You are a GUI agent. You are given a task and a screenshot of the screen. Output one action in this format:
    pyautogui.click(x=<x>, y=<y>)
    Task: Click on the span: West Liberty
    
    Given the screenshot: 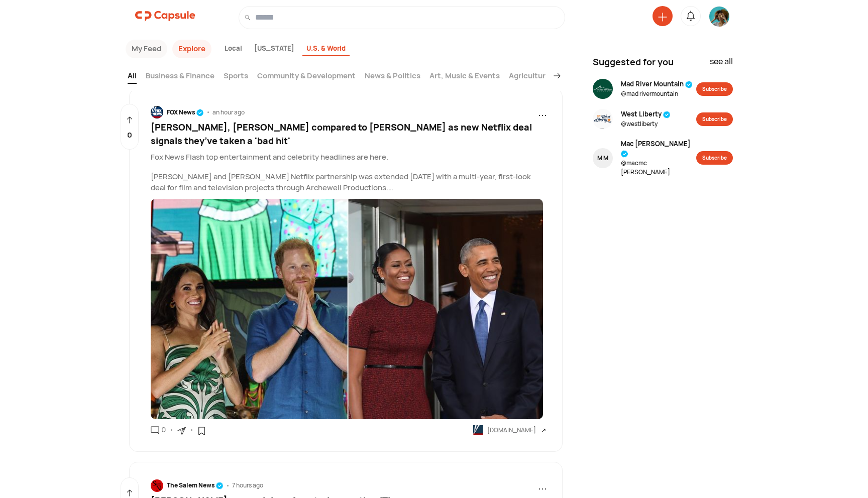 What is the action you would take?
    pyautogui.click(x=646, y=115)
    